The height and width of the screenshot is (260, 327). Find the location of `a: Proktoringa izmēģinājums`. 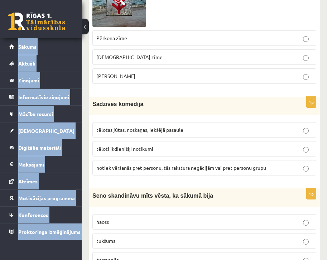

a: Proktoringa izmēģinājums is located at coordinates (41, 232).